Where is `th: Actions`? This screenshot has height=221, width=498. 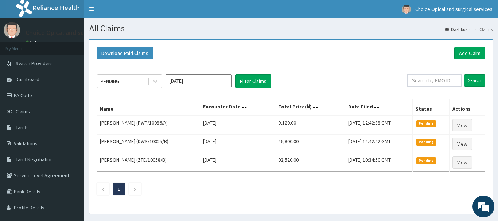
th: Actions is located at coordinates (467, 108).